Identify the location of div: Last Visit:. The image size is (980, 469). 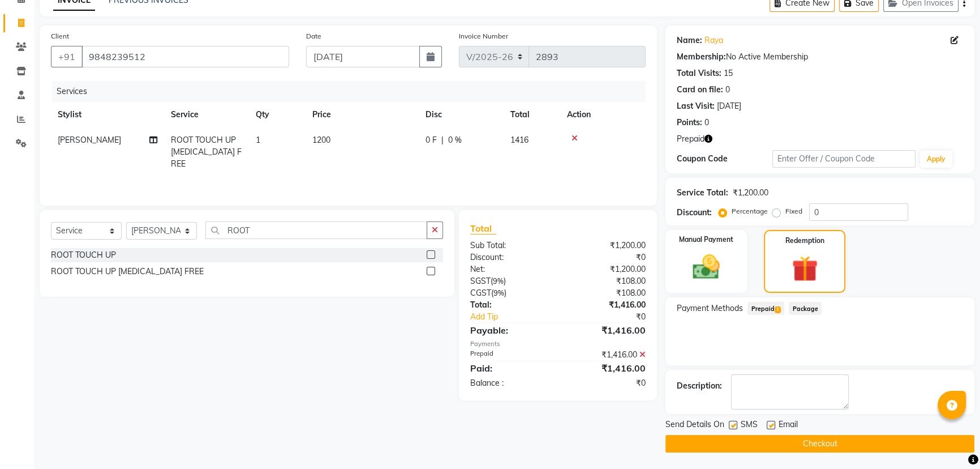
(695, 106).